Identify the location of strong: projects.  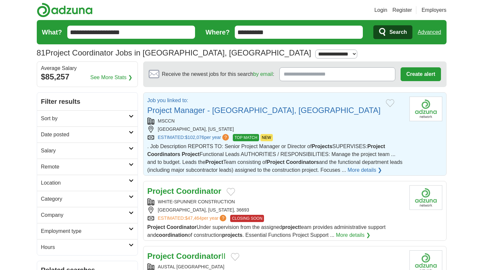
(232, 235).